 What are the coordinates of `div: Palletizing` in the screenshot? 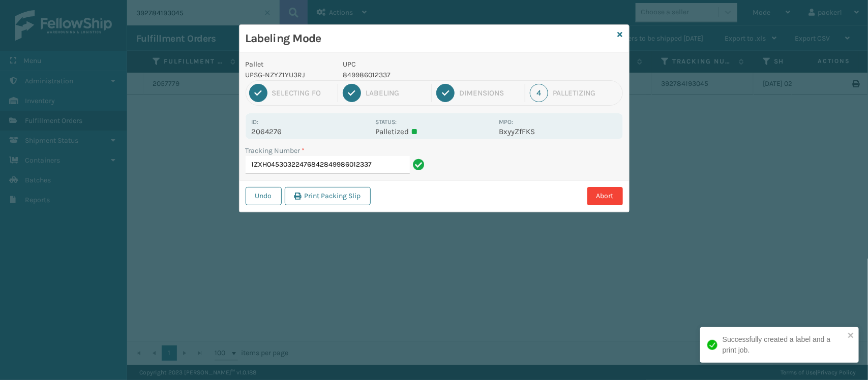 It's located at (586, 93).